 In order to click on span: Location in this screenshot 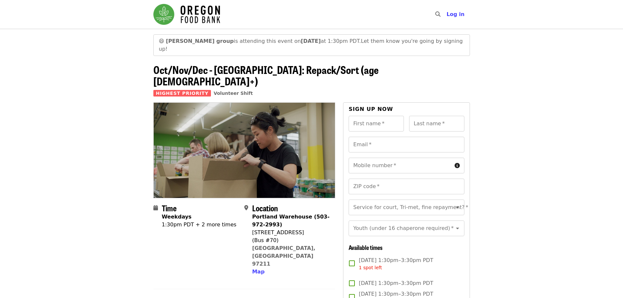, I will do `click(265, 208)`.